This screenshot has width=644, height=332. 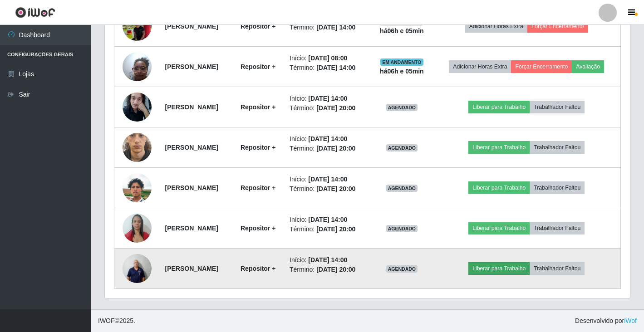 What do you see at coordinates (137, 228) in the screenshot?
I see `img: 1753374909353.jpeg` at bounding box center [137, 228].